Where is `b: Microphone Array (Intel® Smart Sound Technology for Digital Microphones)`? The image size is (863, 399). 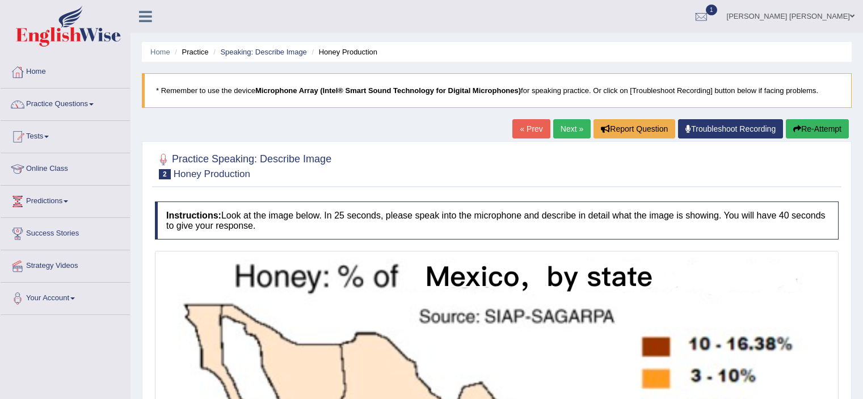
b: Microphone Array (Intel® Smart Sound Technology for Digital Microphones) is located at coordinates (388, 90).